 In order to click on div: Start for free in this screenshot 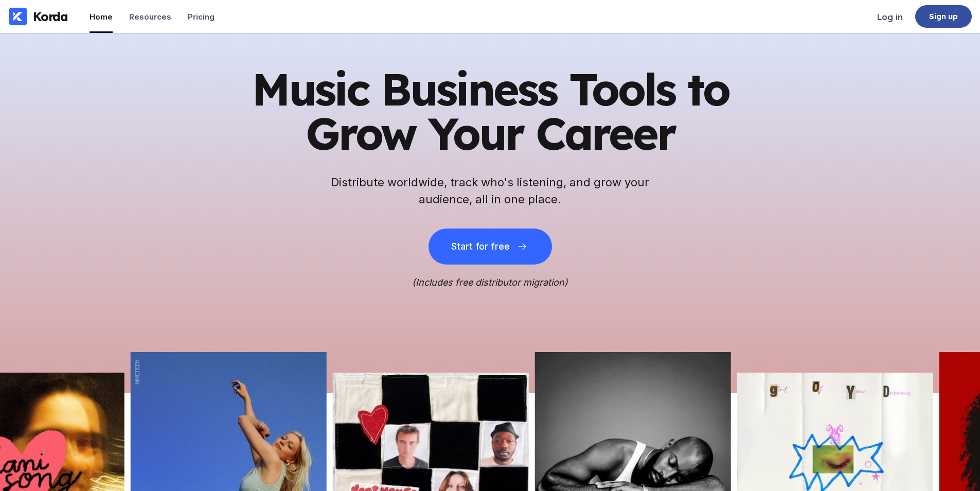, I will do `click(481, 246)`.